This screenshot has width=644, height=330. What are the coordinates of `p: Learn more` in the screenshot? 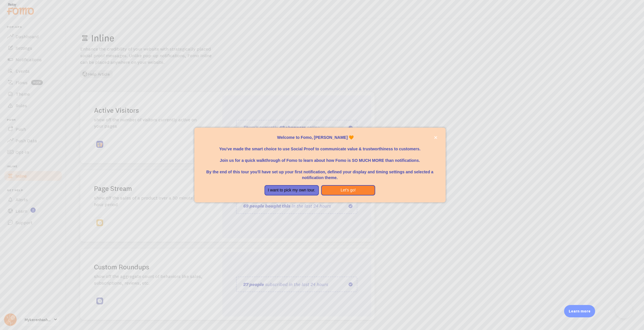 It's located at (580, 311).